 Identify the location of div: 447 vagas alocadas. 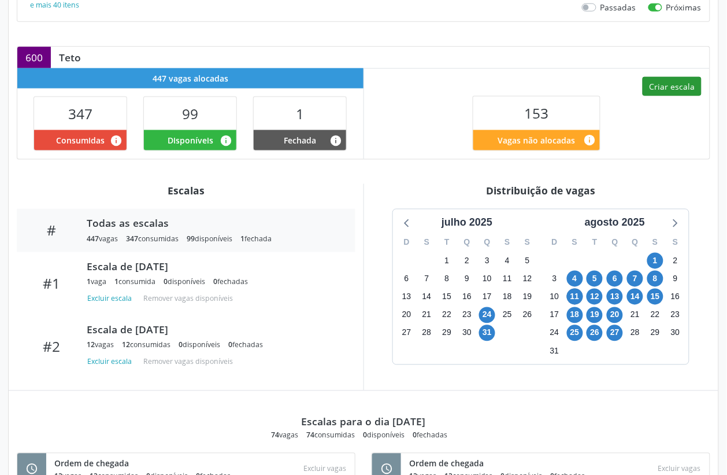
(190, 78).